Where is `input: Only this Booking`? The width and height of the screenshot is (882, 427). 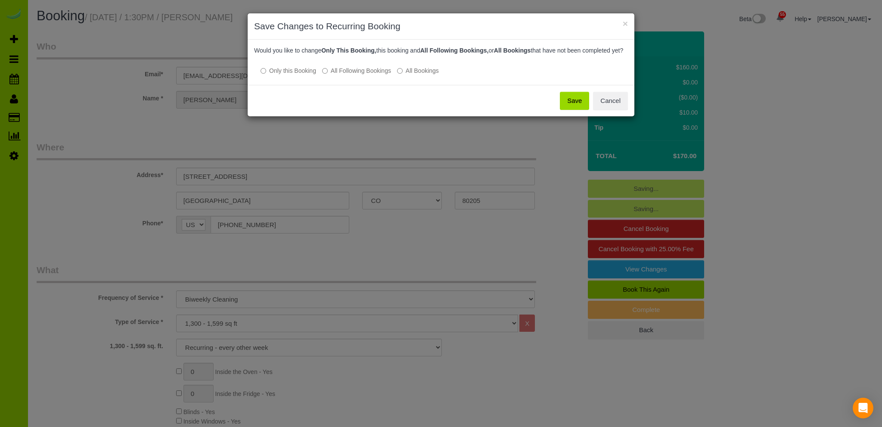
input: Only this Booking is located at coordinates (263, 71).